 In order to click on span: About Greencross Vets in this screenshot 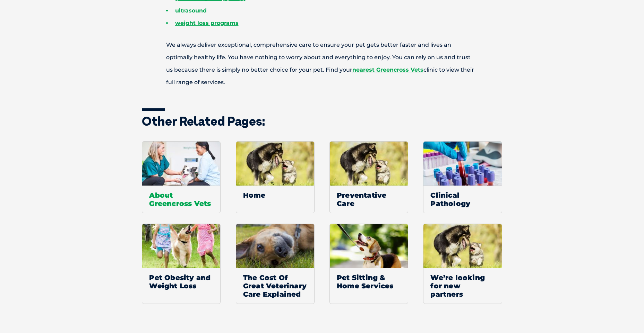, I will do `click(181, 199)`.